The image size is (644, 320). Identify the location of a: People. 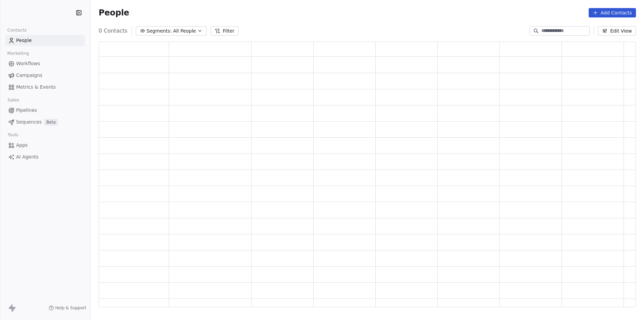
(45, 40).